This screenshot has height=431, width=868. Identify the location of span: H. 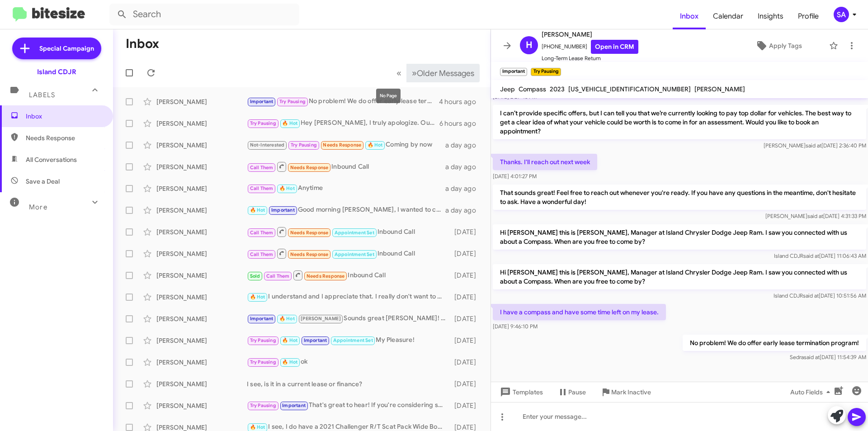
(529, 46).